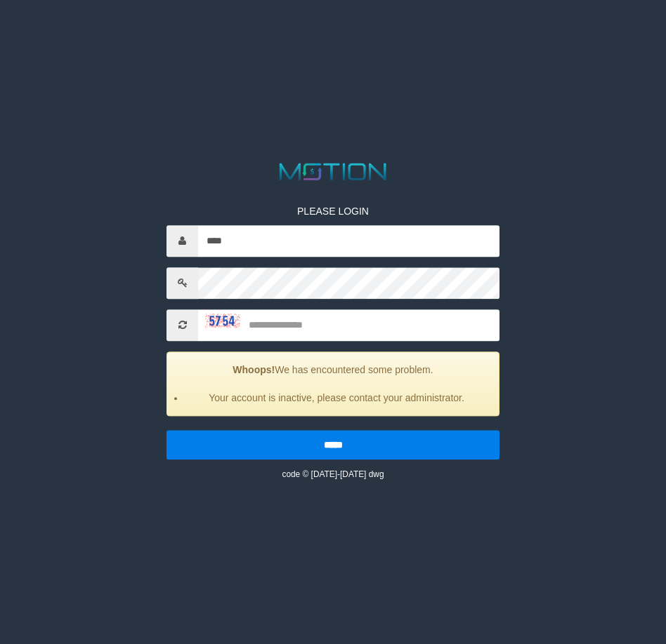 Image resolution: width=666 pixels, height=644 pixels. I want to click on li: Your account is inactive, please contact your administrator., so click(337, 398).